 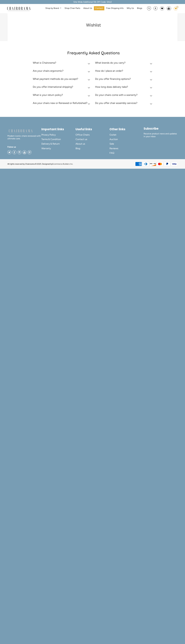 What do you see at coordinates (83, 135) in the screenshot?
I see `span: Office Chairs` at bounding box center [83, 135].